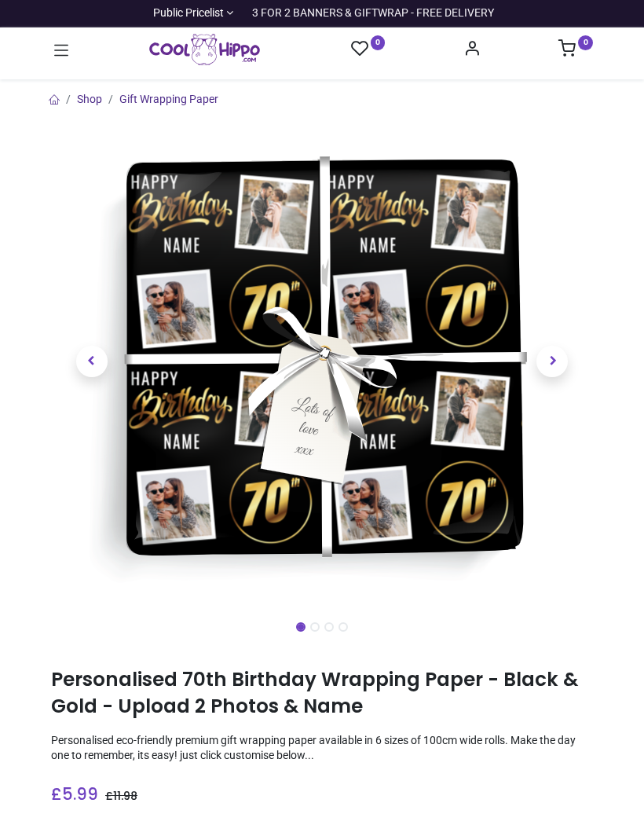  Describe the element at coordinates (189, 13) in the screenshot. I see `span: Public Pricelist` at that location.